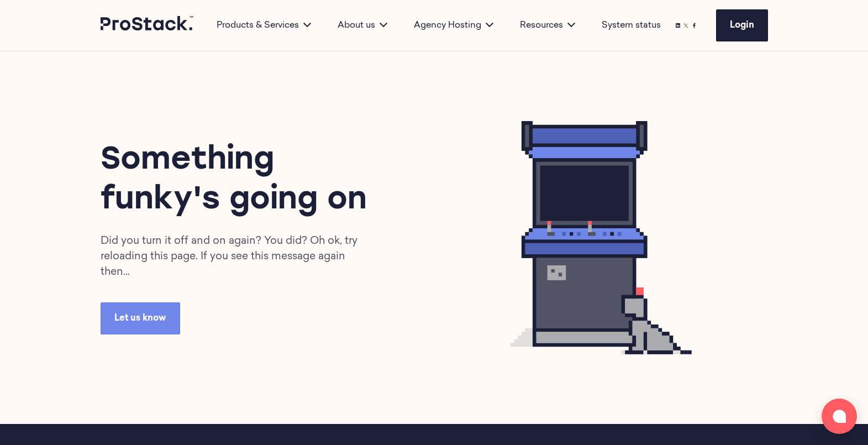 This screenshot has width=868, height=445. Describe the element at coordinates (840, 416) in the screenshot. I see `button: Open chat window` at that location.